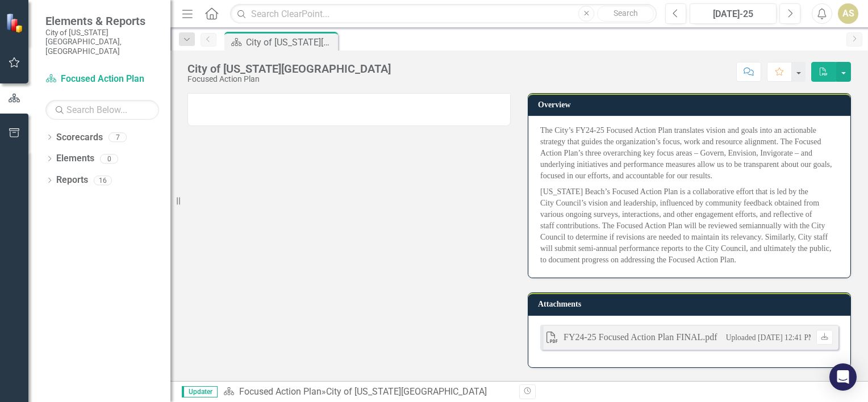 This screenshot has height=402, width=868. What do you see at coordinates (626, 13) in the screenshot?
I see `span: Search` at bounding box center [626, 13].